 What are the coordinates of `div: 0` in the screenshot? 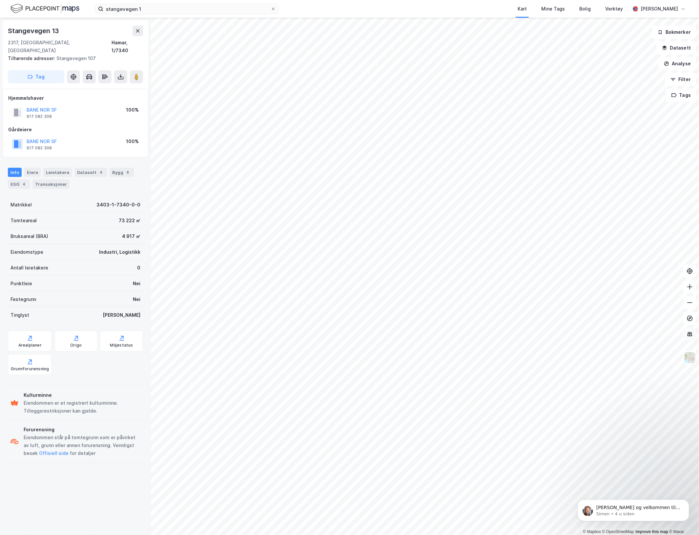 It's located at (139, 268).